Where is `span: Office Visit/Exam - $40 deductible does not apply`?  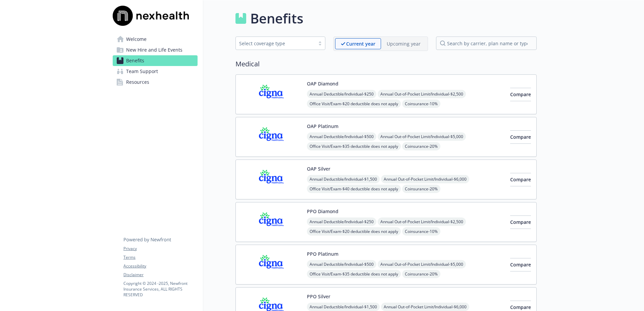
span: Office Visit/Exam - $40 deductible does not apply is located at coordinates (354, 189).